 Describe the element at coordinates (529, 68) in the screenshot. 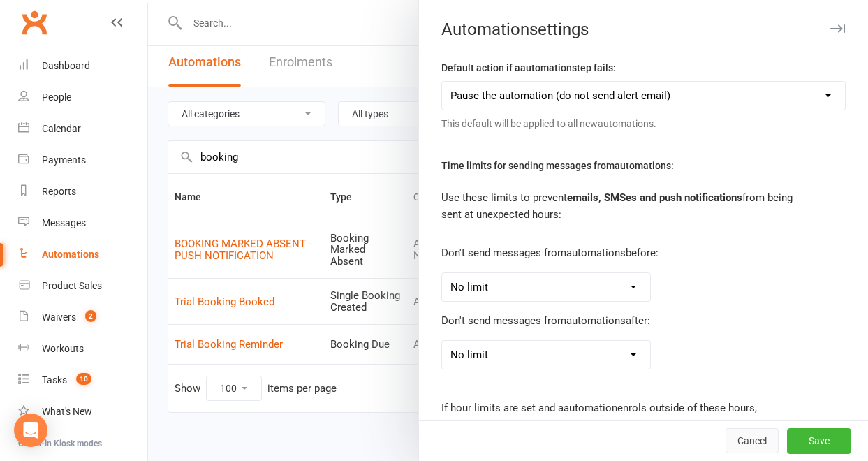

I see `label: Default action if a automation step fails:` at that location.